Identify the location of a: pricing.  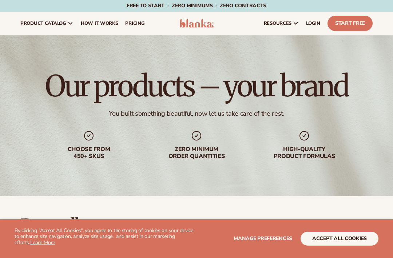
(135, 23).